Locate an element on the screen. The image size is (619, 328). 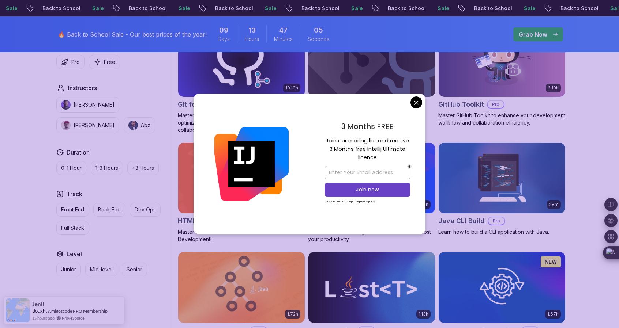
p: Free is located at coordinates (109, 62).